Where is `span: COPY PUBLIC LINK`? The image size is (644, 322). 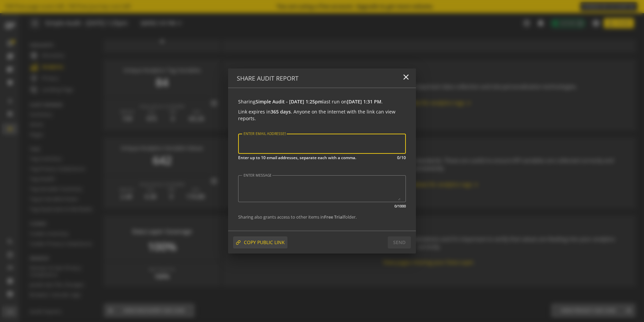 span: COPY PUBLIC LINK is located at coordinates (265, 243).